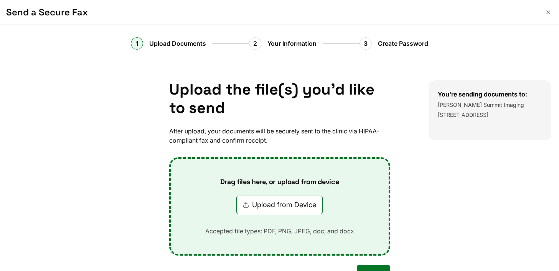  Describe the element at coordinates (272, 12) in the screenshot. I see `h1: Send a Secure Fax` at that location.